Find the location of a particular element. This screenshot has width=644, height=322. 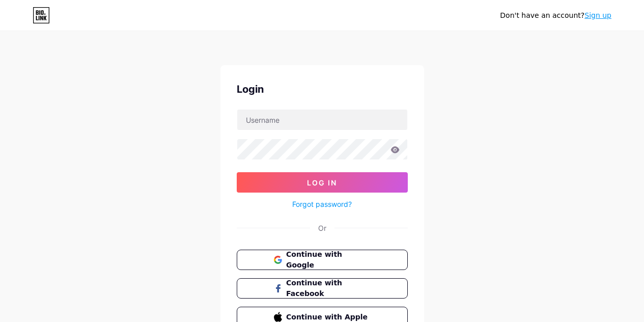

div: Login is located at coordinates (322, 89).